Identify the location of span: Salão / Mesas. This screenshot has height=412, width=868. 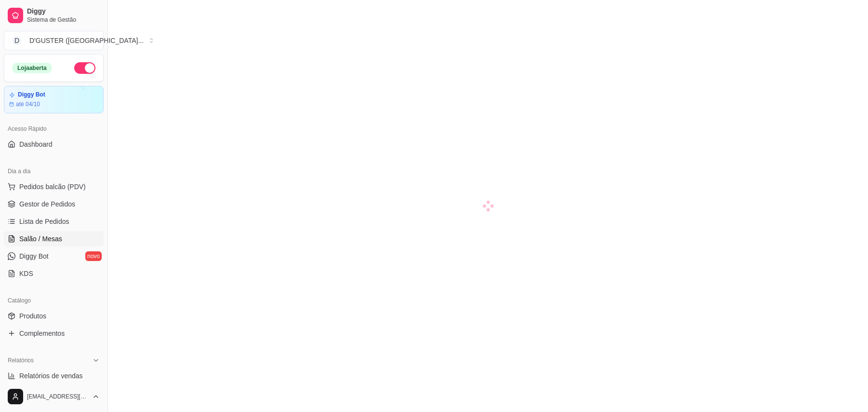
(40, 239).